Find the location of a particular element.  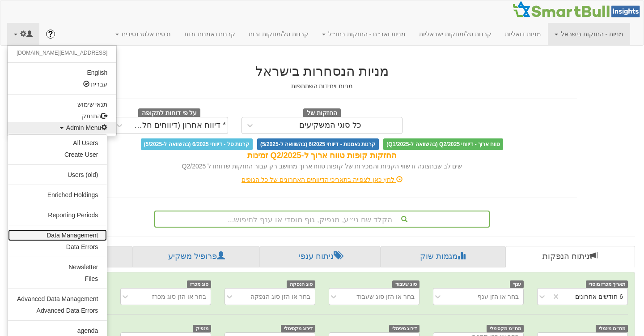

a: פרופיל משקיע is located at coordinates (196, 257).